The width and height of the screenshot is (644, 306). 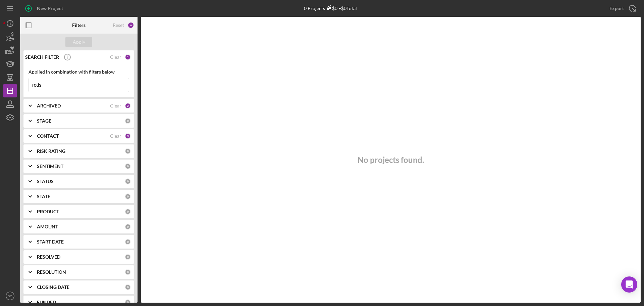 I want to click on div: 6, so click(x=131, y=25).